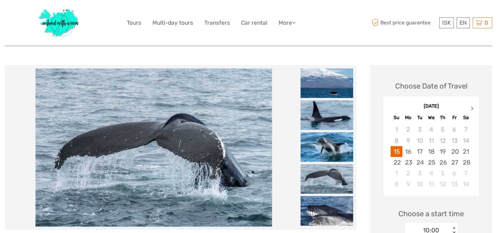  Describe the element at coordinates (408, 151) in the screenshot. I see `div: Choose Monday, February 16th, 2026` at that location.